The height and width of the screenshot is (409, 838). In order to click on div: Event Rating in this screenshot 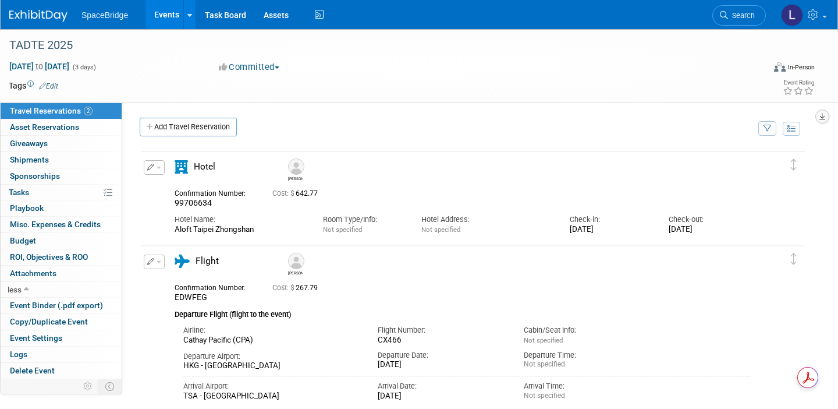, I will do `click(799, 83)`.